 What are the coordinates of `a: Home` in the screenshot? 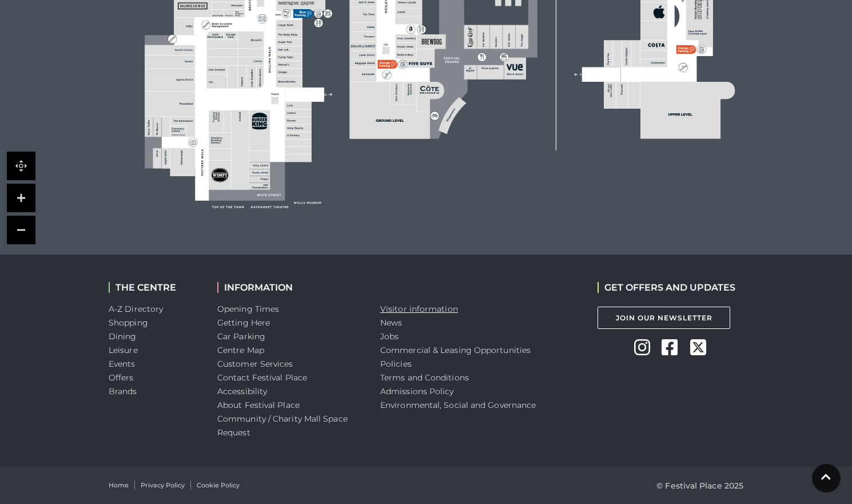 It's located at (119, 485).